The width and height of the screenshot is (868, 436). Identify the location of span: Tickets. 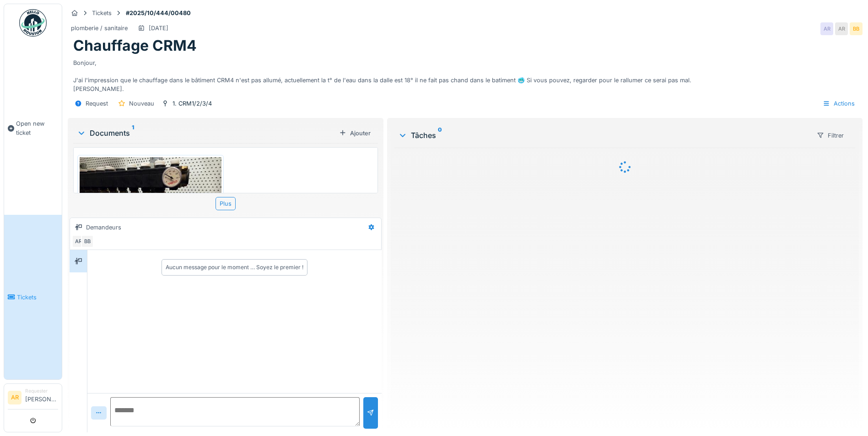
(38, 297).